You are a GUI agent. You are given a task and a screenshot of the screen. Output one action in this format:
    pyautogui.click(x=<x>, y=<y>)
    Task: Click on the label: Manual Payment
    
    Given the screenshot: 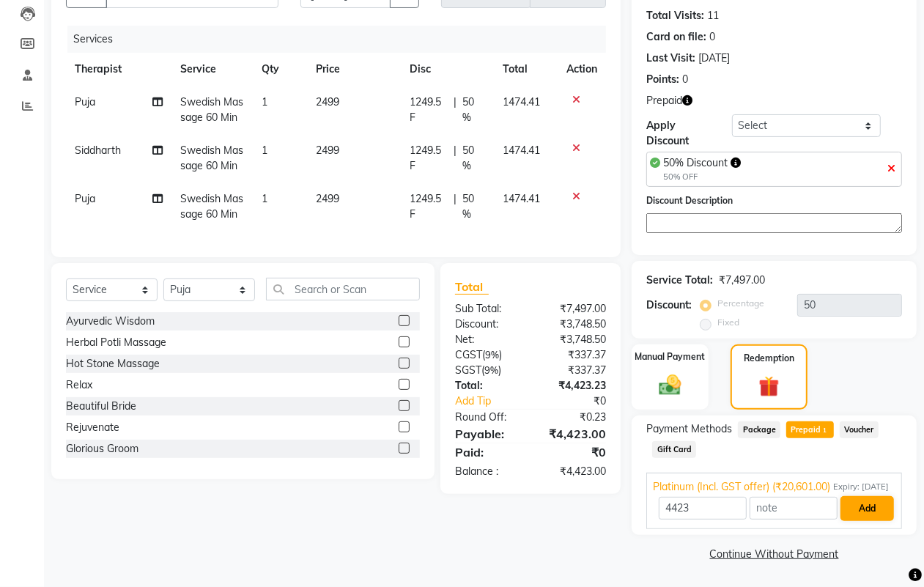 What is the action you would take?
    pyautogui.click(x=671, y=357)
    